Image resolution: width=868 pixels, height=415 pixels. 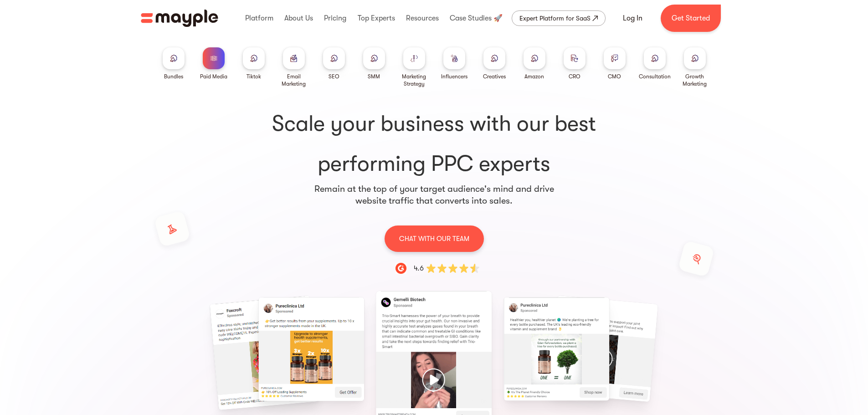 I want to click on div: Platform, so click(x=259, y=18).